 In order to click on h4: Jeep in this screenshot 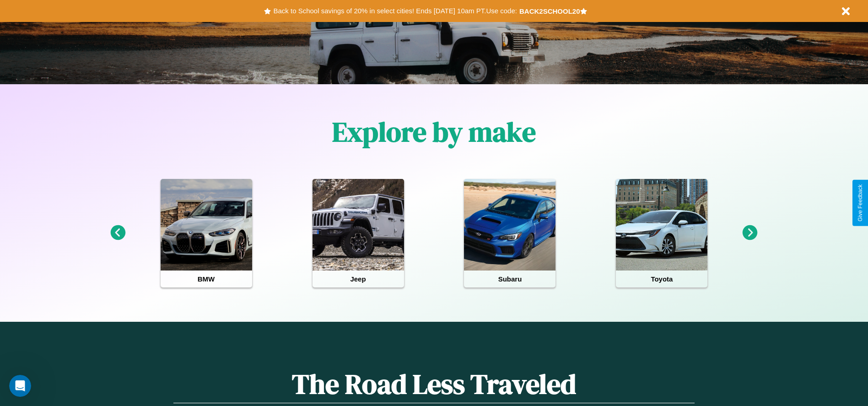, I will do `click(358, 279)`.